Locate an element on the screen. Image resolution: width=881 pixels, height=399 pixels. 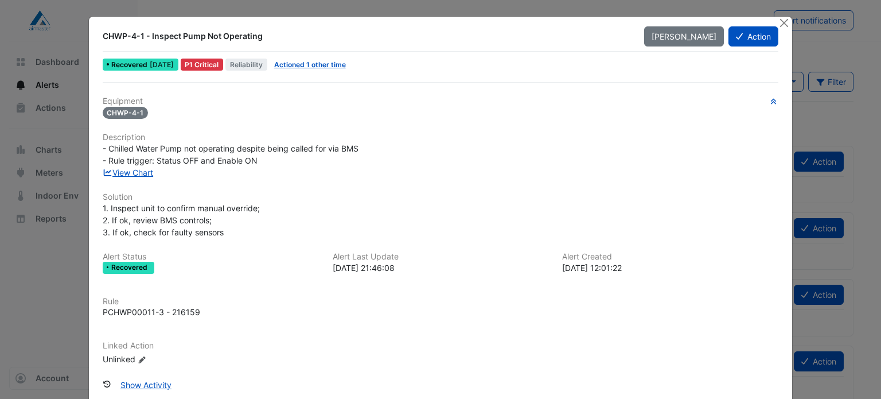
h6: Equipment is located at coordinates (440, 101).